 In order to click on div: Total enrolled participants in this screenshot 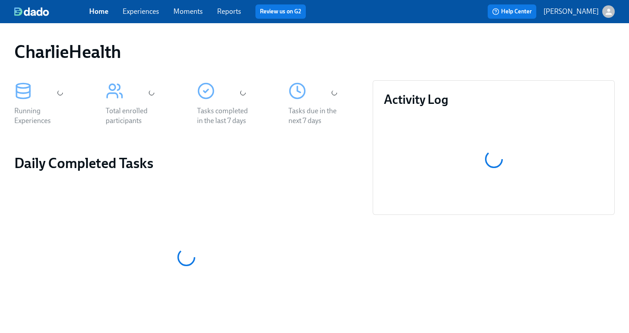, I will do `click(134, 116)`.